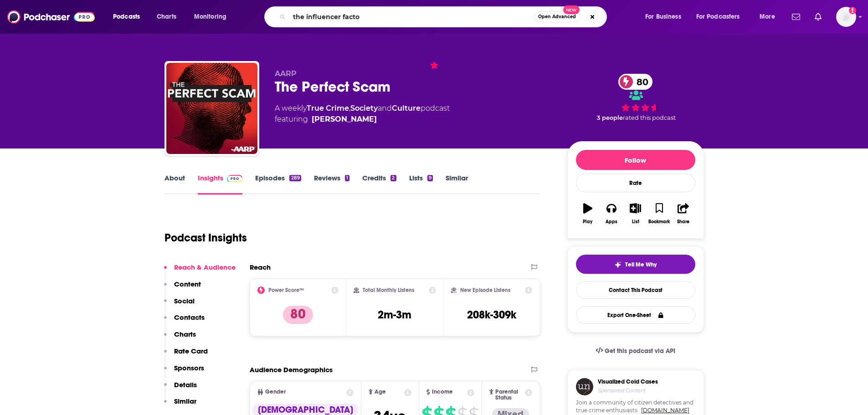 The width and height of the screenshot is (868, 415). What do you see at coordinates (212, 108) in the screenshot?
I see `a: The Perfect Scam` at bounding box center [212, 108].